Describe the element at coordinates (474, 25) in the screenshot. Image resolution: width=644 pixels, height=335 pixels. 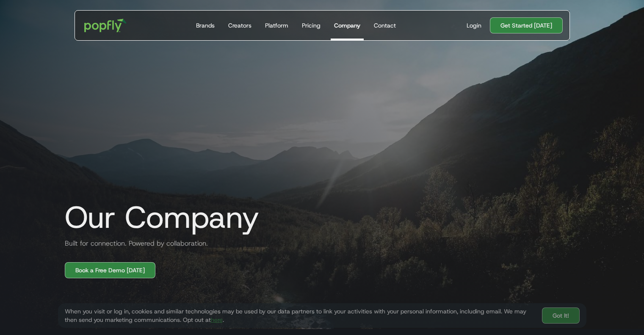
I see `a: Login` at that location.